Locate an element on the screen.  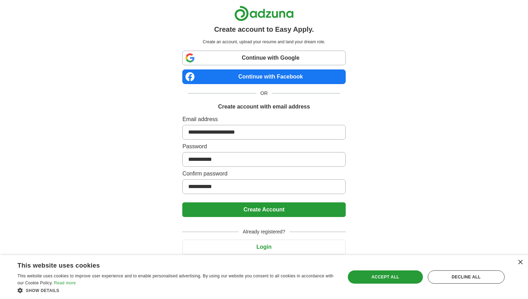
button: Login is located at coordinates (264, 247).